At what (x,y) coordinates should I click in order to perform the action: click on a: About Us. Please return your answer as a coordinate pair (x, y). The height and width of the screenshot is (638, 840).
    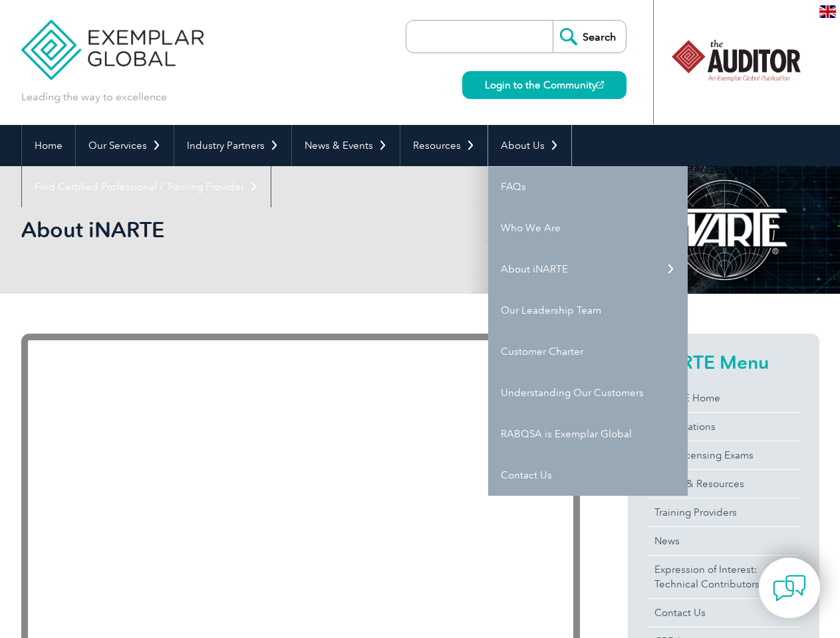
    Looking at the image, I should click on (529, 145).